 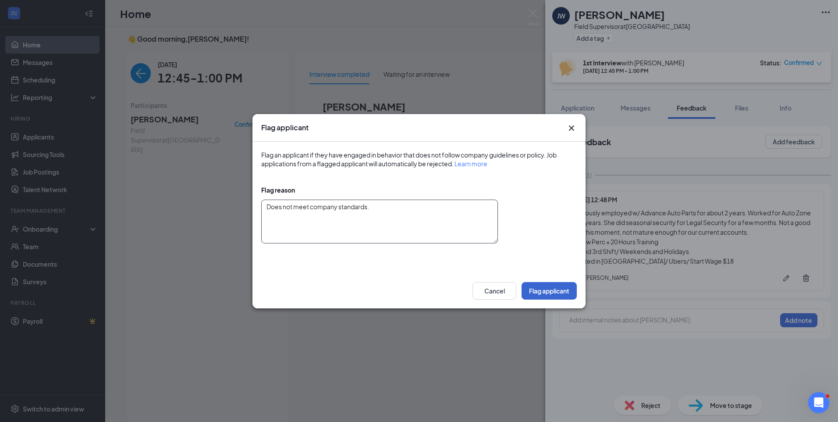 What do you see at coordinates (419, 190) in the screenshot?
I see `div: Flag reason` at bounding box center [419, 190].